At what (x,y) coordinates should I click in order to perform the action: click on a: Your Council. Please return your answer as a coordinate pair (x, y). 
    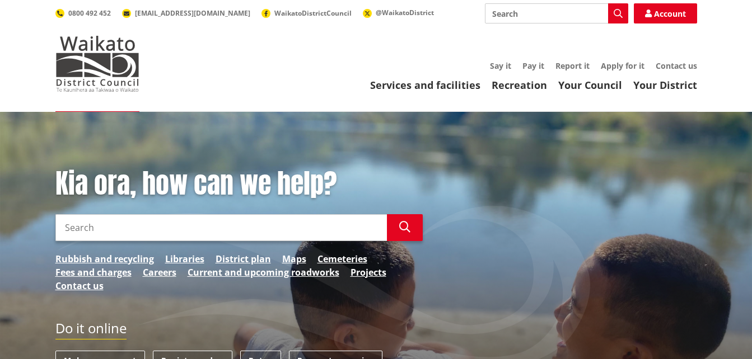
    Looking at the image, I should click on (590, 85).